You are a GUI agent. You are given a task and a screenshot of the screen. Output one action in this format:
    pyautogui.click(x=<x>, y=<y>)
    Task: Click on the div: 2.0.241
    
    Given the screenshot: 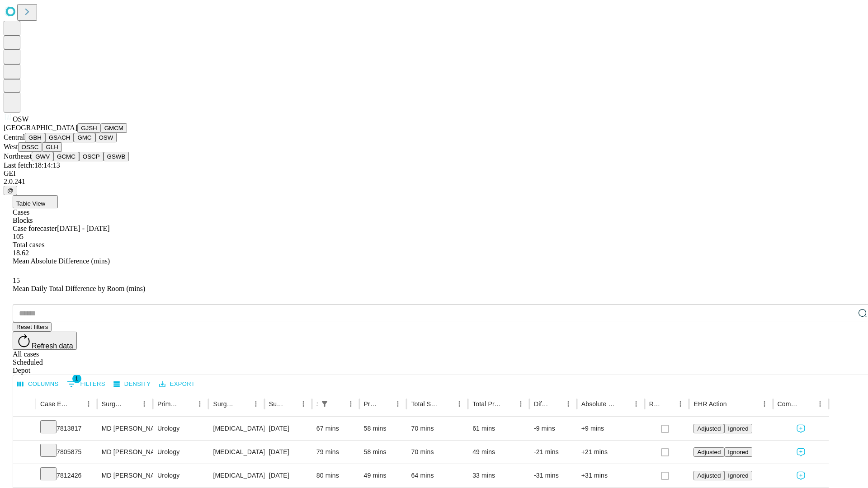 What is the action you would take?
    pyautogui.click(x=434, y=182)
    